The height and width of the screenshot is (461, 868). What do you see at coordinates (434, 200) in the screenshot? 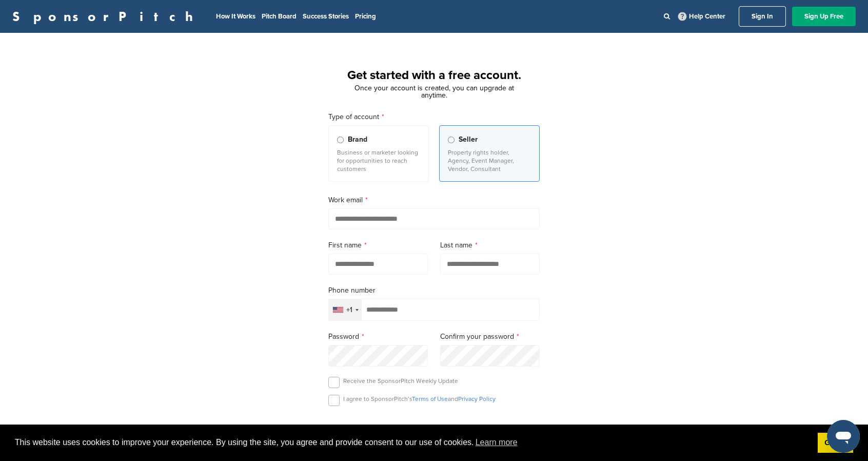
I see `label: Work email` at bounding box center [434, 200].